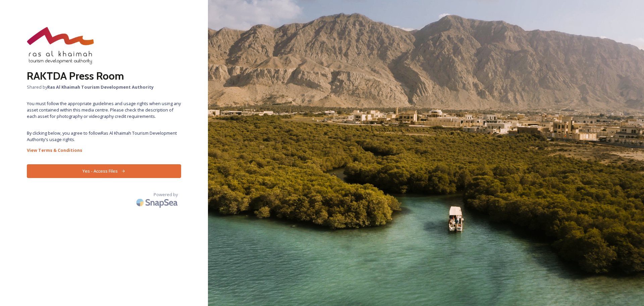  Describe the element at coordinates (100, 87) in the screenshot. I see `strong: Ras Al Khaimah Tourism Development Authority` at that location.